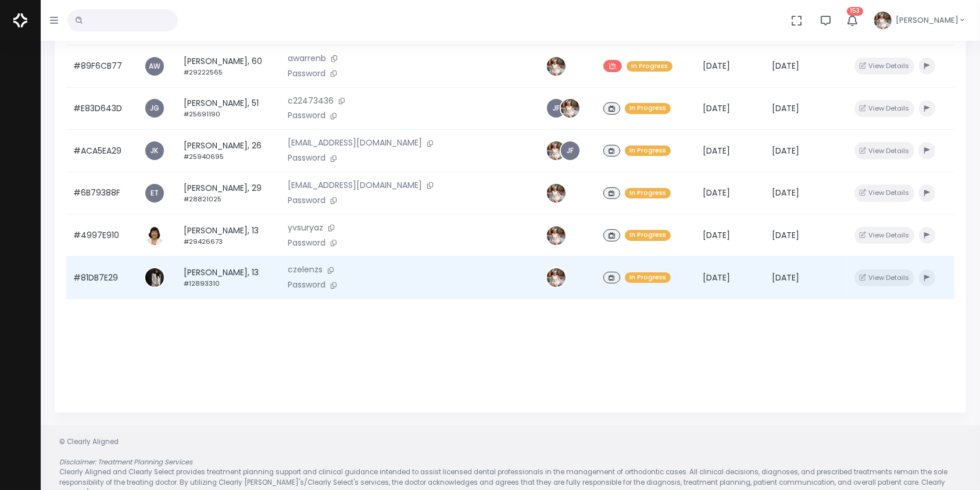  I want to click on a: JG, so click(154, 108).